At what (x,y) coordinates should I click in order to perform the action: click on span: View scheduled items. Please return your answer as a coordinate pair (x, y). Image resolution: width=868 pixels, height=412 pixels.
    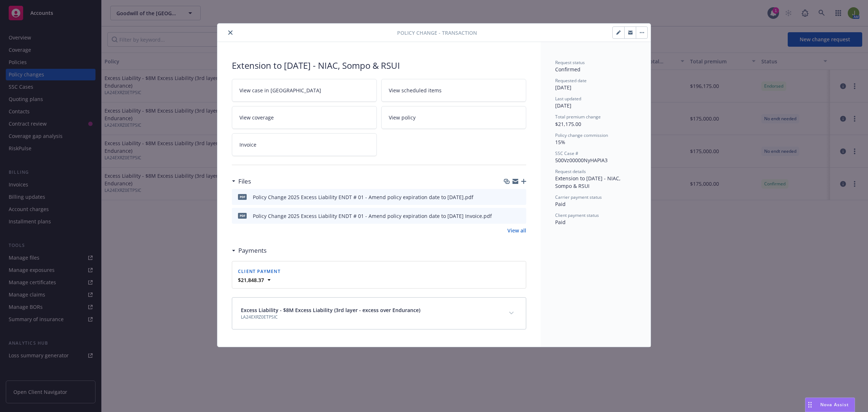
    Looking at the image, I should click on (415, 90).